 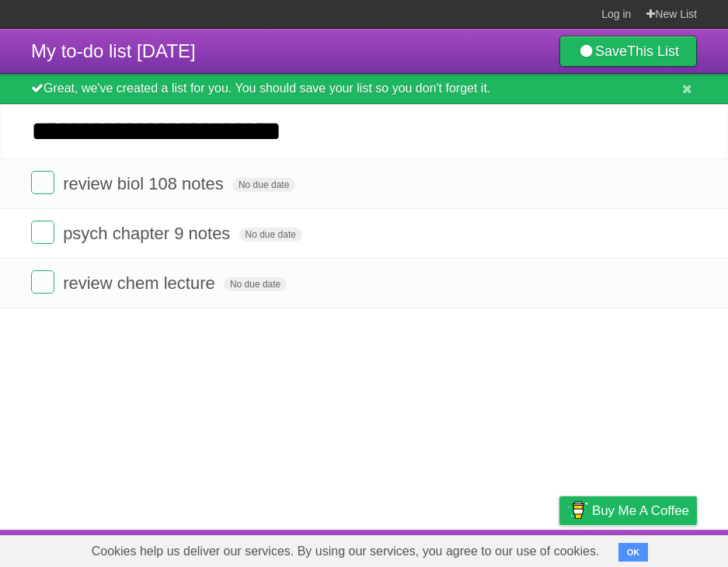 I want to click on span: psych chapter 9 notes, so click(x=148, y=233).